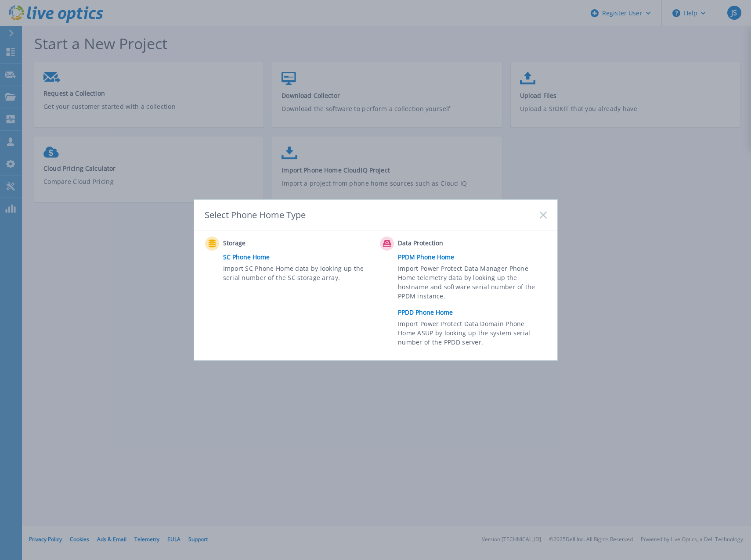  Describe the element at coordinates (474, 312) in the screenshot. I see `a: PPDD Phone Home` at that location.